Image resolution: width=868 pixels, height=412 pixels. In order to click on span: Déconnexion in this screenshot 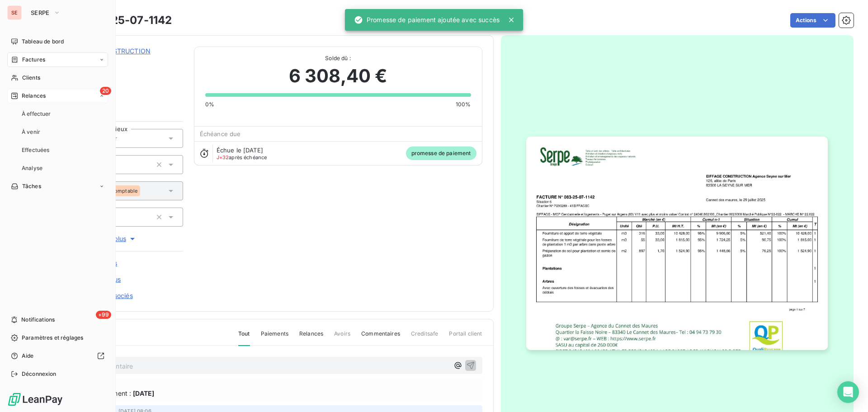, I will do `click(39, 374)`.